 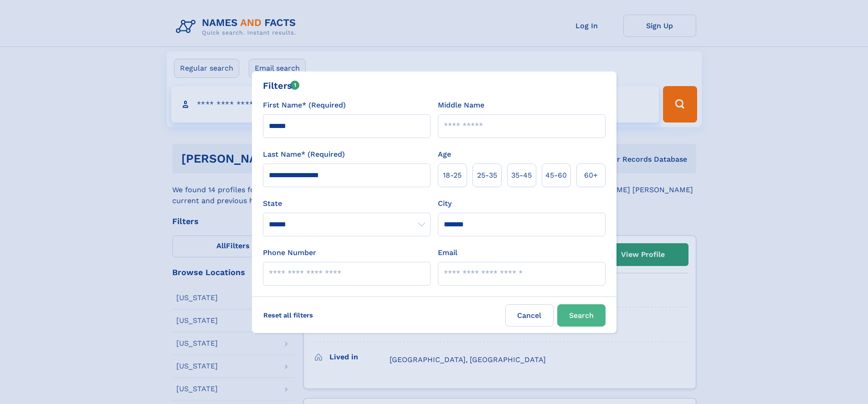 What do you see at coordinates (444, 154) in the screenshot?
I see `label: Age` at bounding box center [444, 154].